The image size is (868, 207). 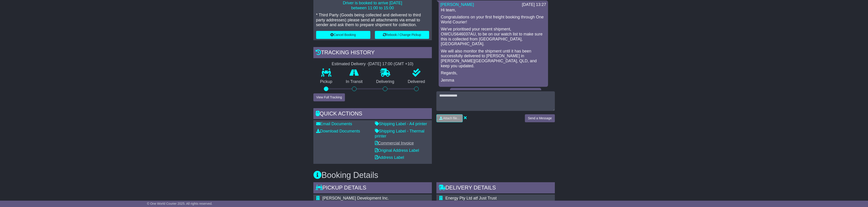 I want to click on button: View Full Tracking, so click(x=329, y=97).